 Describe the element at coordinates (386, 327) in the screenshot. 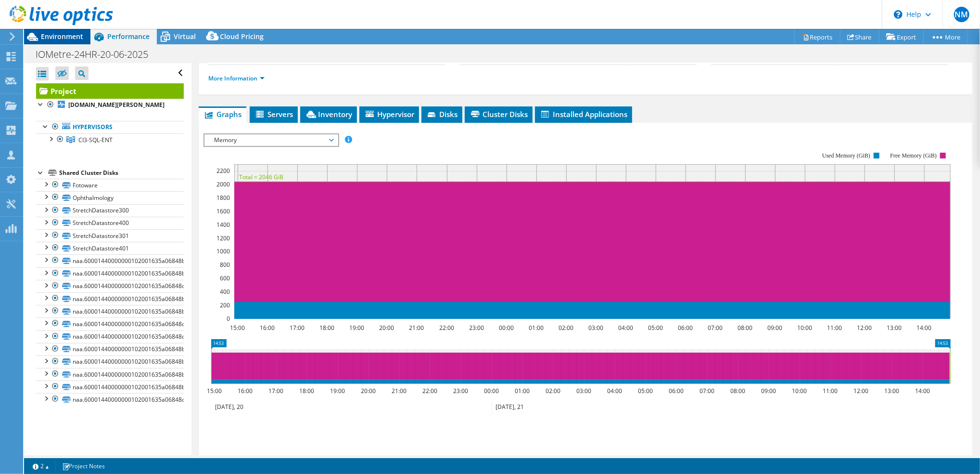

I see `text: 20:00` at that location.